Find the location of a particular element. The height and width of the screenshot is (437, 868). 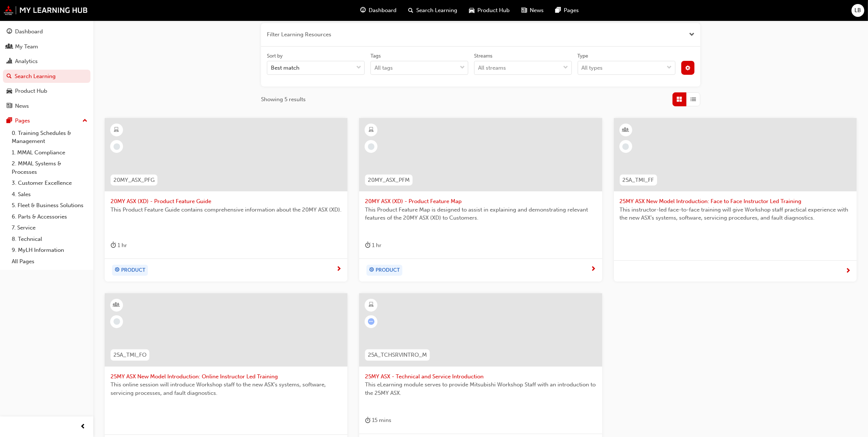

a: 5. Fleet & Business Solutions is located at coordinates (50, 205).